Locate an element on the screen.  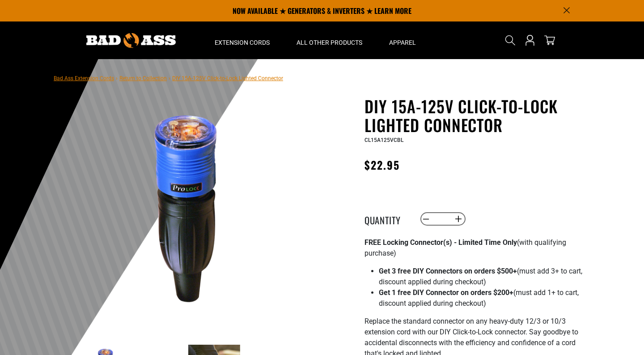
span: (must add 1+ to cart, discount applied during checkout) is located at coordinates (478, 298).